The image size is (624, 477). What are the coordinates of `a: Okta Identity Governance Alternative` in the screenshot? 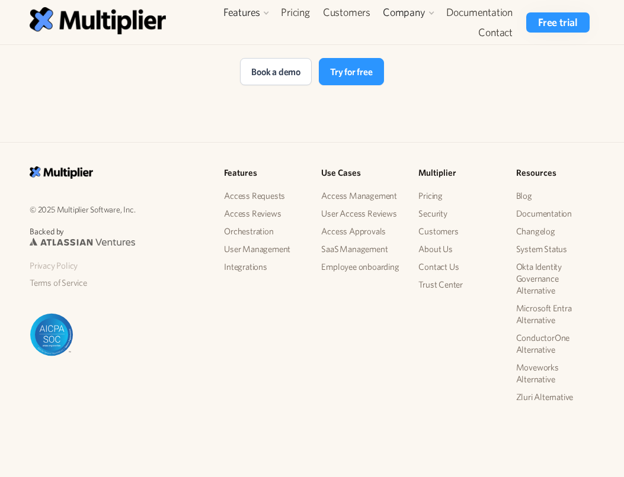 It's located at (555, 279).